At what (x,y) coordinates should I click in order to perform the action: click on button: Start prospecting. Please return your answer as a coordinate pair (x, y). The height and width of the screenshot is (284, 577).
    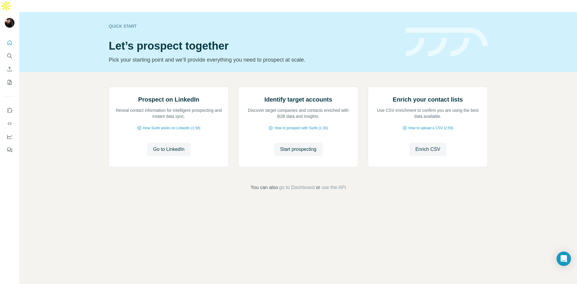
    Looking at the image, I should click on (298, 149).